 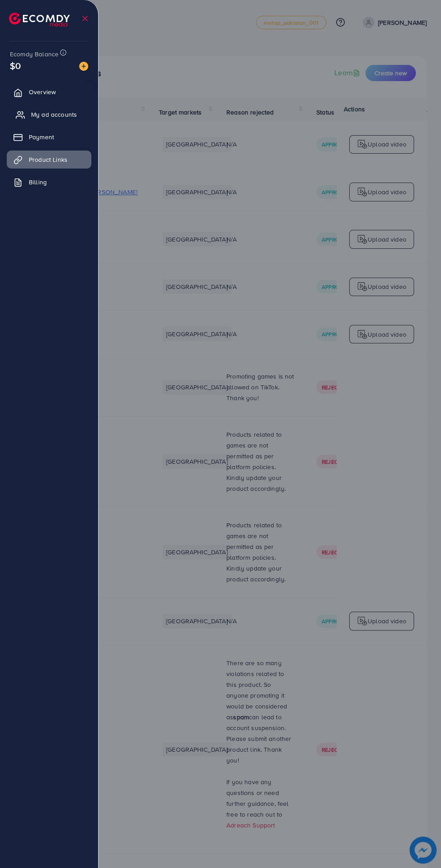 I want to click on span: Billing, so click(x=38, y=182).